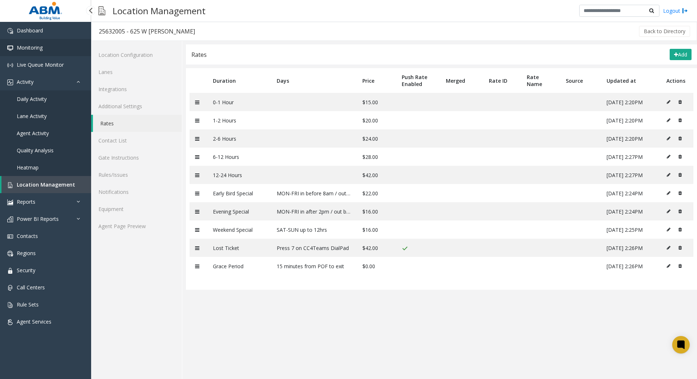  Describe the element at coordinates (239, 120) in the screenshot. I see `td: 1-2 Hours` at that location.